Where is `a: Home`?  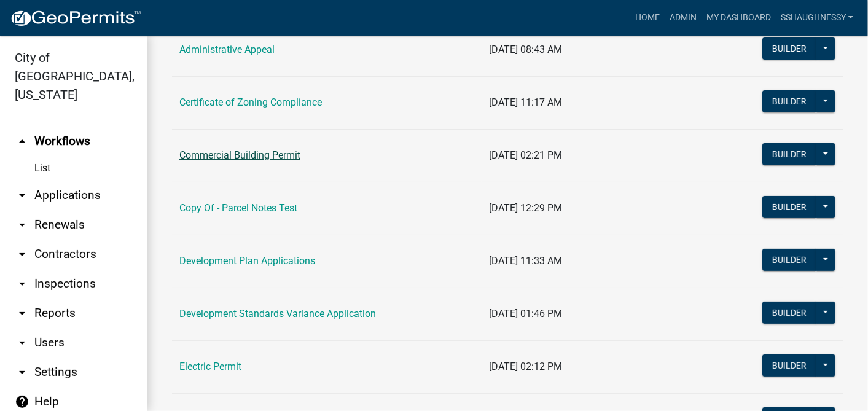
a: Home is located at coordinates (648, 18).